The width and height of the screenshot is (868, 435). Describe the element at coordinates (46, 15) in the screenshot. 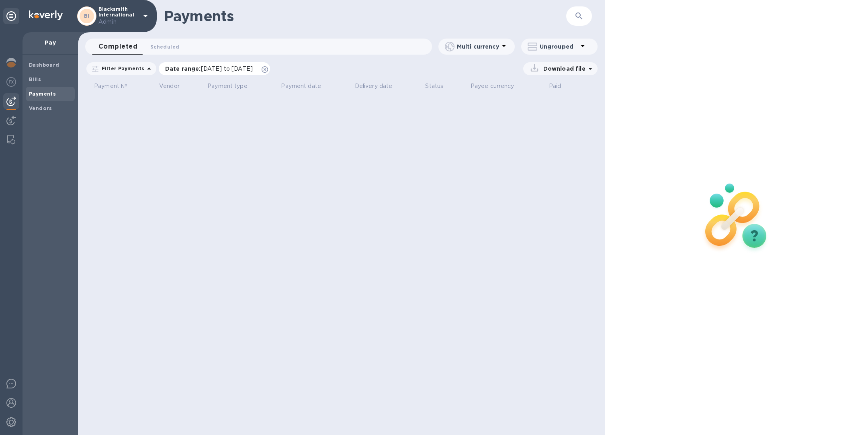

I see `img: Logo` at that location.